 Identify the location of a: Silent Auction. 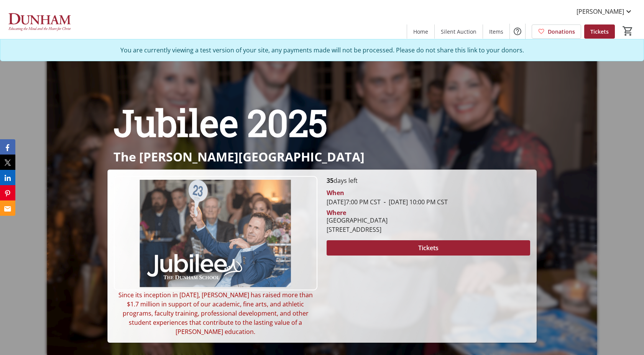
(459, 32).